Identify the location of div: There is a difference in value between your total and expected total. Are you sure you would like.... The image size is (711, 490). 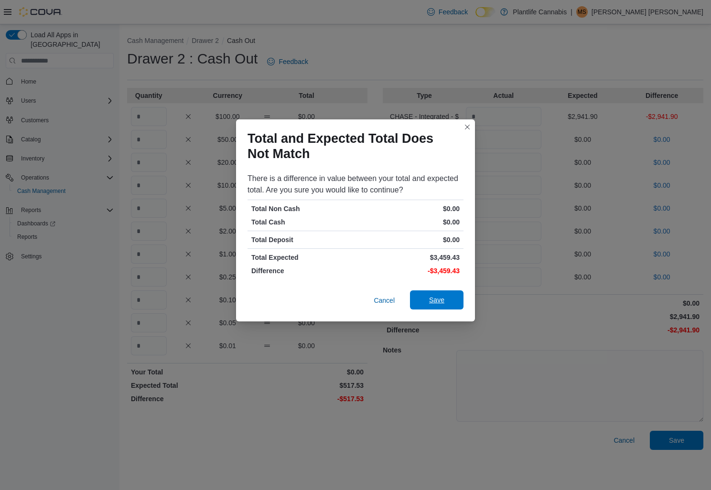
(356, 184).